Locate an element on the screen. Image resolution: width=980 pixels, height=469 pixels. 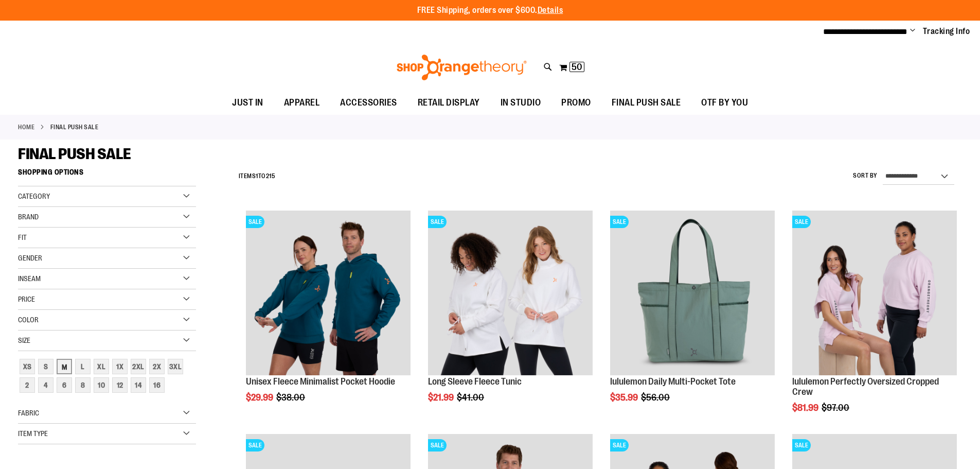
p: FREE Shipping, orders over $600. is located at coordinates (490, 10).